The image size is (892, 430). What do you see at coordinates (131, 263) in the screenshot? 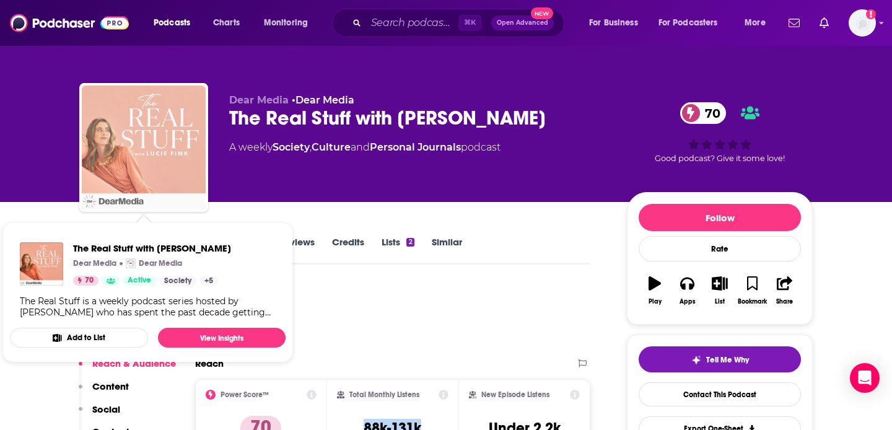
I see `img: Dear Media` at bounding box center [131, 263].